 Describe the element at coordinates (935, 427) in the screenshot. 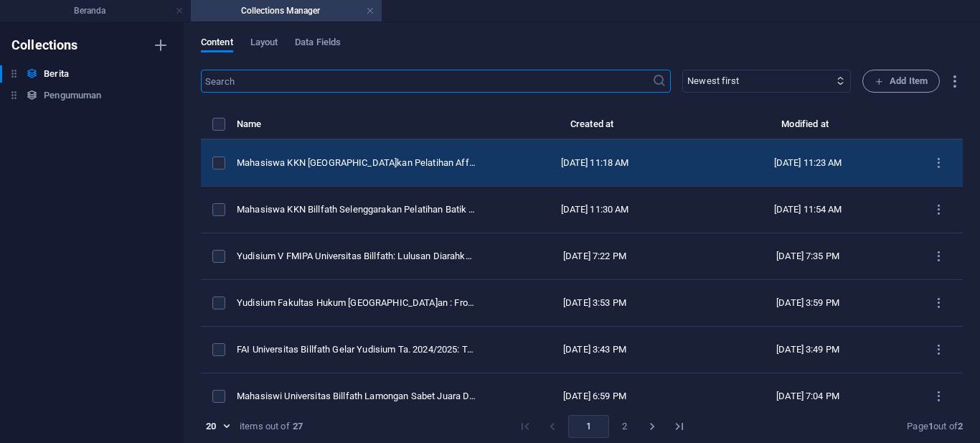

I see `div: Page out of` at that location.